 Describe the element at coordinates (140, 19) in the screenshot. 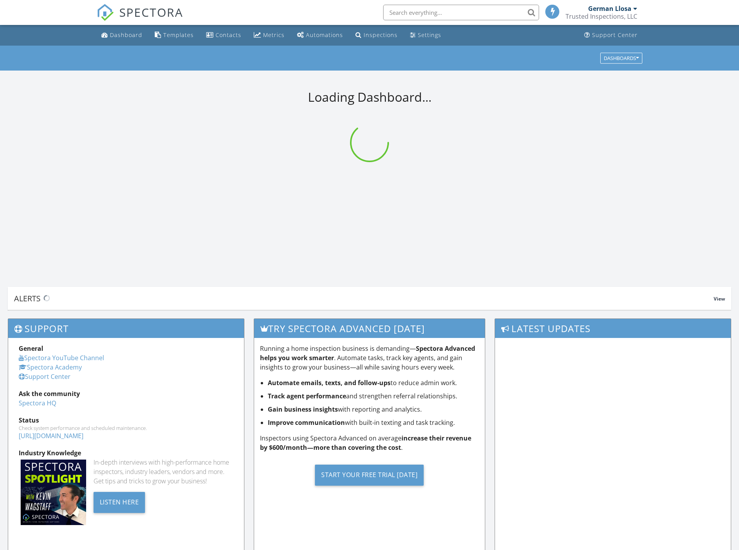

I see `a: SPECTORA` at that location.